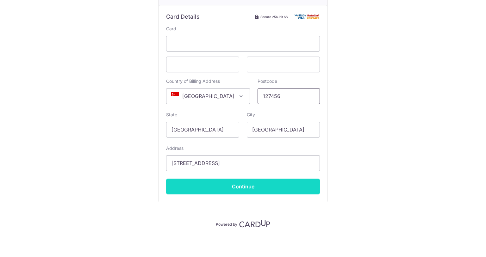 This screenshot has height=257, width=486. What do you see at coordinates (183, 17) in the screenshot?
I see `h6: Card Details` at bounding box center [183, 17].